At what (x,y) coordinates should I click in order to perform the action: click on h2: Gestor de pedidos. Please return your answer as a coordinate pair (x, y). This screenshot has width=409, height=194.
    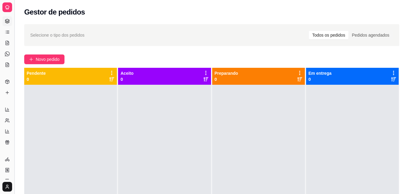
    Looking at the image, I should click on (54, 12).